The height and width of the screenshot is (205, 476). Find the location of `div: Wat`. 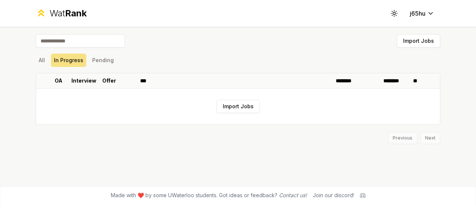

div: Wat is located at coordinates (68, 13).